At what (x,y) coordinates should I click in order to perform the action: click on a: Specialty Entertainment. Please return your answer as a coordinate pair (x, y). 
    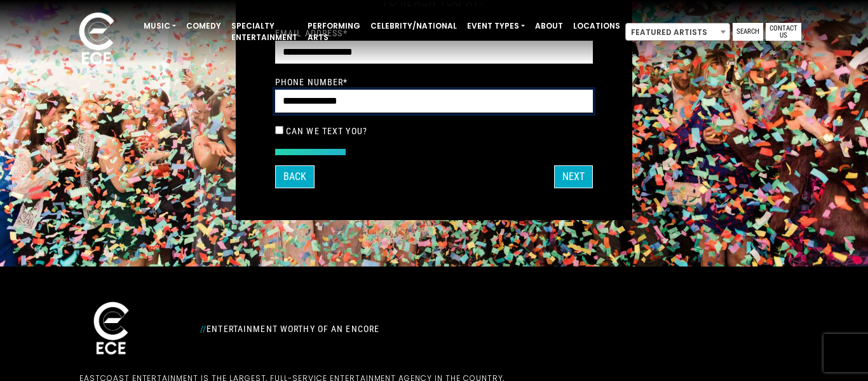
    Looking at the image, I should click on (264, 32).